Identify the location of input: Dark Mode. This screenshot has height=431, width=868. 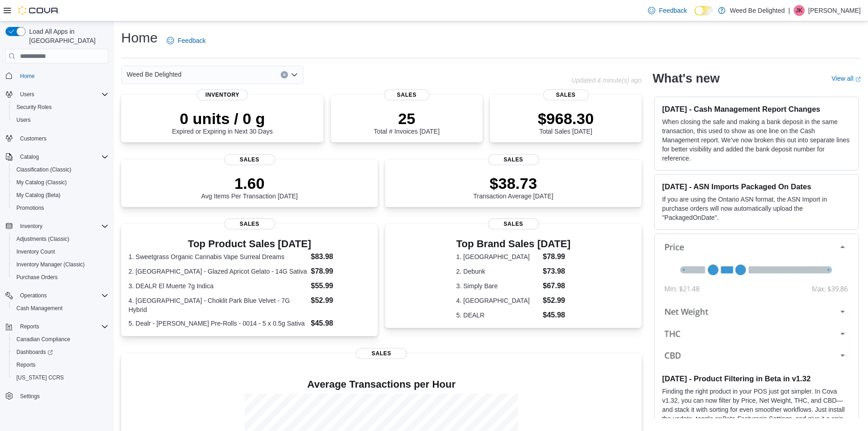
(704, 11).